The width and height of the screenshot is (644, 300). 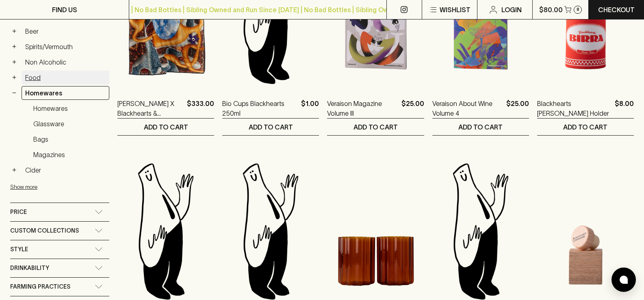 I want to click on a: Veraison Magazine Volume III, so click(x=362, y=108).